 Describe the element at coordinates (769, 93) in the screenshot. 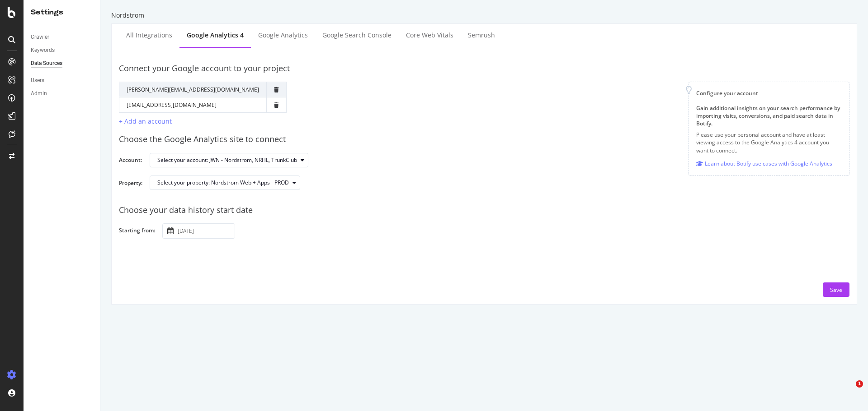

I see `div: Configure your account` at that location.